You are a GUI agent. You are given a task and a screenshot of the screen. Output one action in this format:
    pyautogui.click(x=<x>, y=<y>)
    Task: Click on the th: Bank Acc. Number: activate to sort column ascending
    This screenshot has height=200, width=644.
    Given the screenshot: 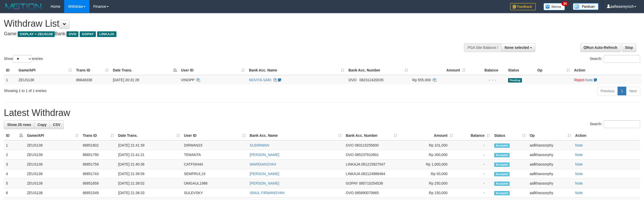 What is the action you would take?
    pyautogui.click(x=371, y=136)
    